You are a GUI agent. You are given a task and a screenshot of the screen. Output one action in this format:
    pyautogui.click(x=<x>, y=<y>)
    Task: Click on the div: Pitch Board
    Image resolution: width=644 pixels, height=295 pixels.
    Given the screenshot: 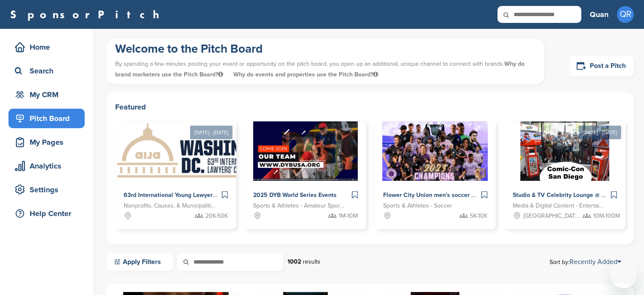 What is the action you would take?
    pyautogui.click(x=49, y=119)
    